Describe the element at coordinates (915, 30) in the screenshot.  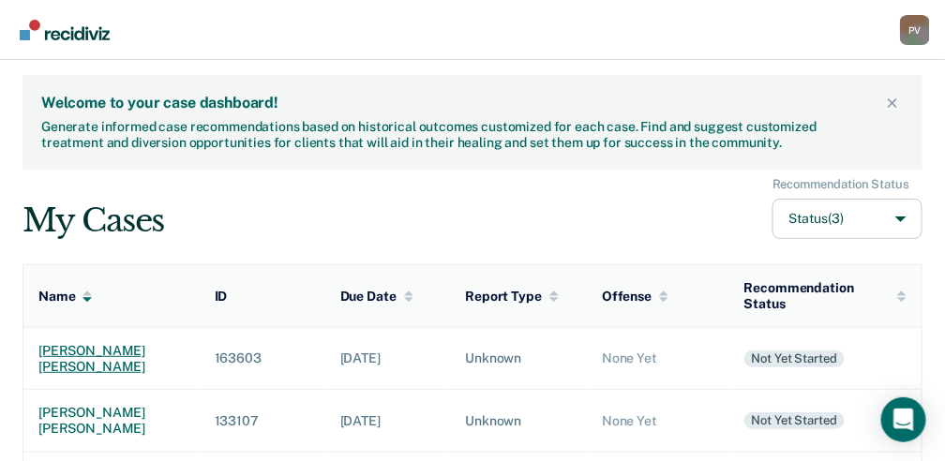
I see `button: Profile dropdown button` at that location.